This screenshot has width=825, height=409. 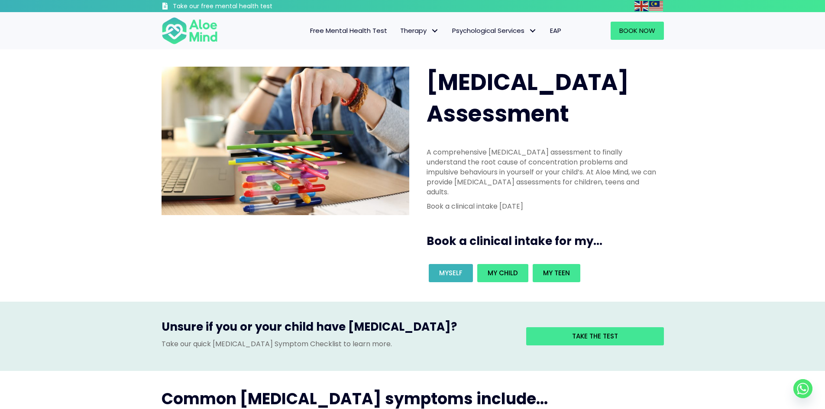 I want to click on a: EAP, so click(x=555, y=31).